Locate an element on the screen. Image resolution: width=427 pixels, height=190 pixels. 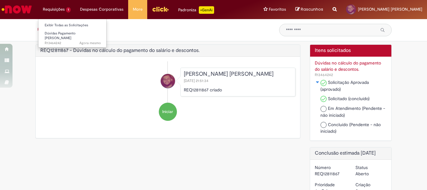
a: Dúvidas no cálculo do pagamento do salário e descontos. R13464242 is located at coordinates (350, 68).